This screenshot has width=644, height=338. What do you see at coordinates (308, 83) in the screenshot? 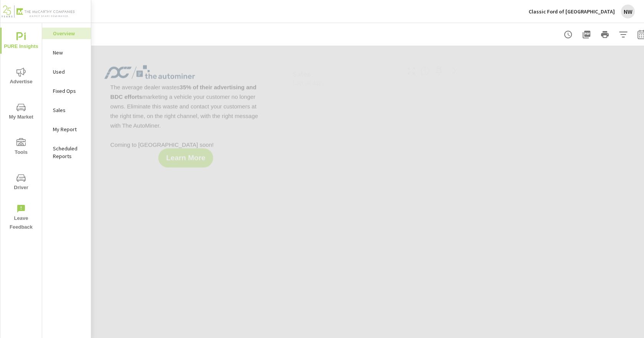
I see `p: Last 30 days` at bounding box center [308, 83].